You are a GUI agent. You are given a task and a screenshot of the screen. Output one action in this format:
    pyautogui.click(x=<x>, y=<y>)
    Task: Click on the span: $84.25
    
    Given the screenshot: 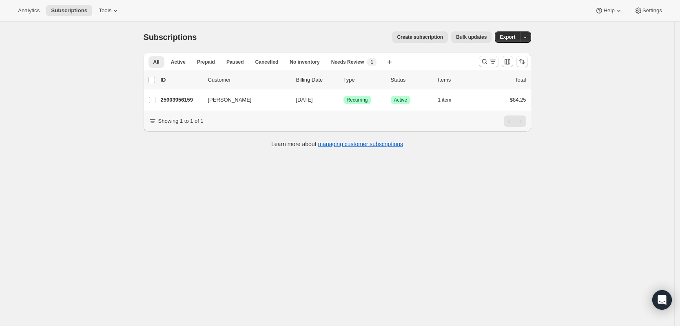 What is the action you would take?
    pyautogui.click(x=518, y=100)
    